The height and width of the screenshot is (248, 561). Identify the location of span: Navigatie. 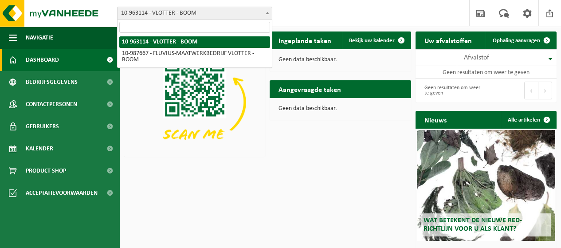
(39, 38).